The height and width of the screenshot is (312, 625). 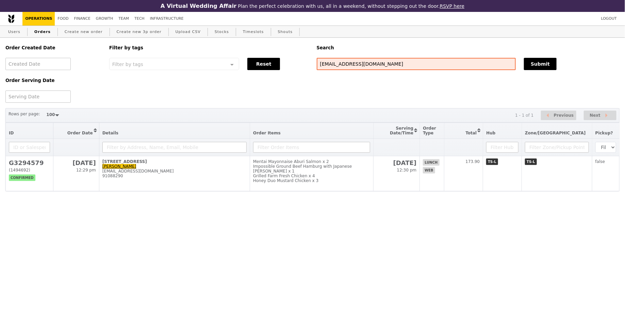 I want to click on a: Food, so click(x=63, y=19).